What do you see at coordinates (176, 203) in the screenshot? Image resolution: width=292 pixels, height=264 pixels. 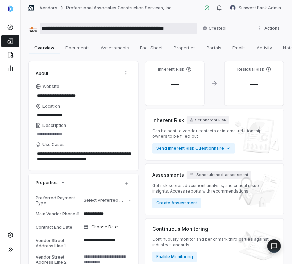 I see `button: Create Assessment` at bounding box center [176, 203].